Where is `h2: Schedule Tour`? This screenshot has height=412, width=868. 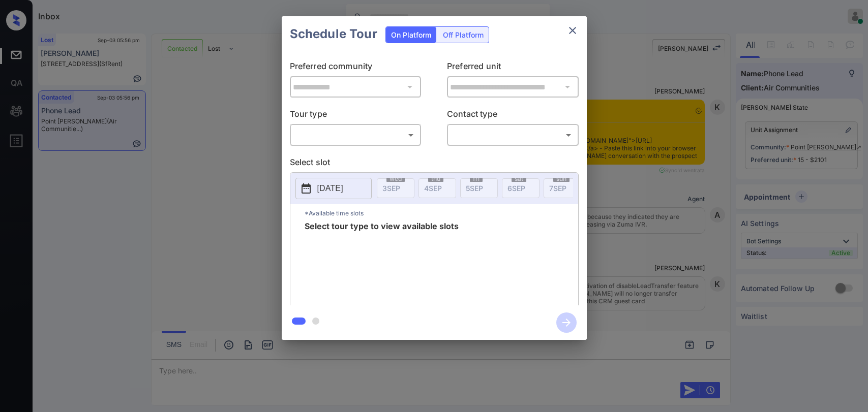
h2: Schedule Tour is located at coordinates (334, 34).